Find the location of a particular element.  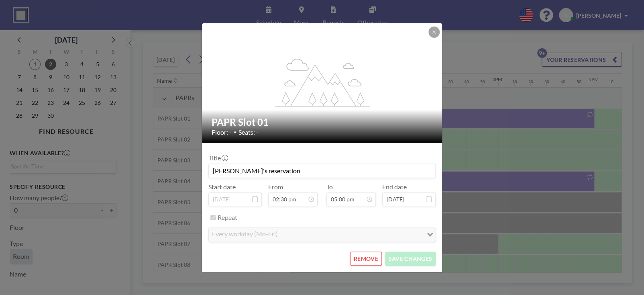

div: Search for option is located at coordinates (322, 235).